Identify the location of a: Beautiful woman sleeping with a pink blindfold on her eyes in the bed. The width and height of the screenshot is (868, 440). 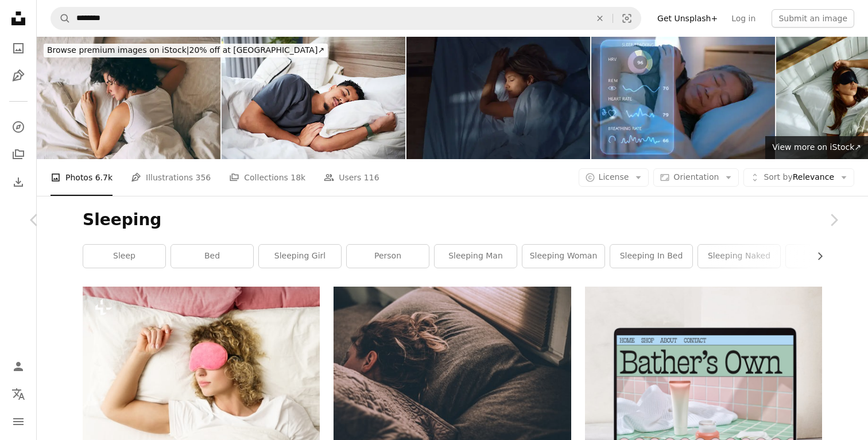
(201, 365).